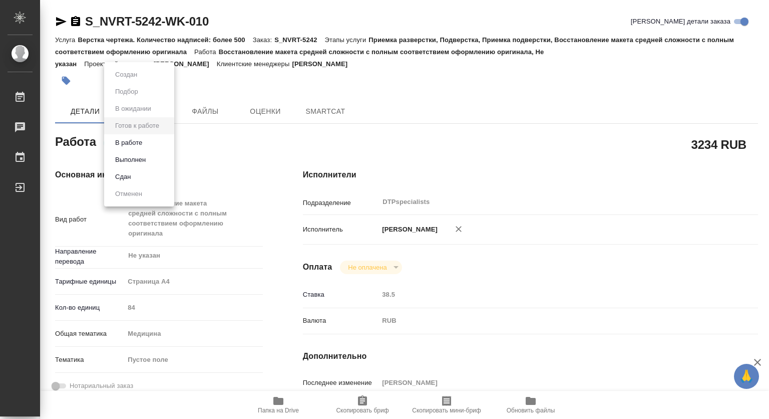 This screenshot has width=769, height=419. Describe the element at coordinates (129, 194) in the screenshot. I see `button: Отменен` at that location.